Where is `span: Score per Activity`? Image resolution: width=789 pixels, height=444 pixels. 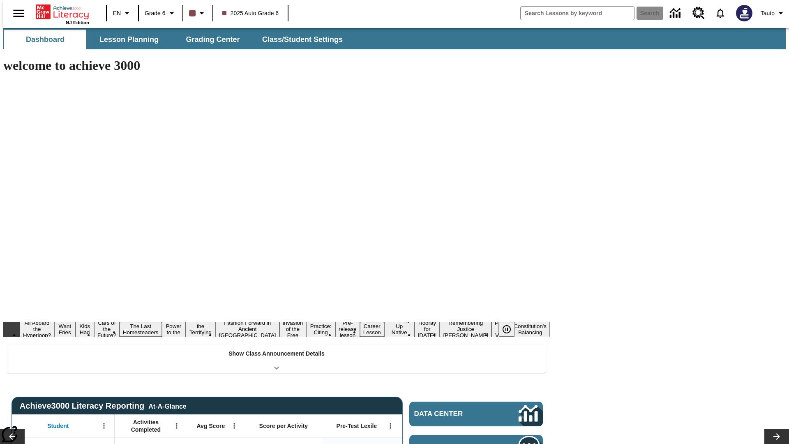
span: Score per Activity is located at coordinates (284, 426).